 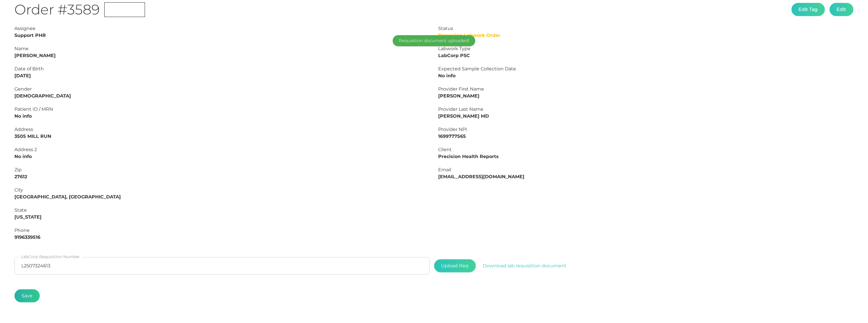 What do you see at coordinates (808, 10) in the screenshot?
I see `button: Edit Tag` at bounding box center [808, 10].